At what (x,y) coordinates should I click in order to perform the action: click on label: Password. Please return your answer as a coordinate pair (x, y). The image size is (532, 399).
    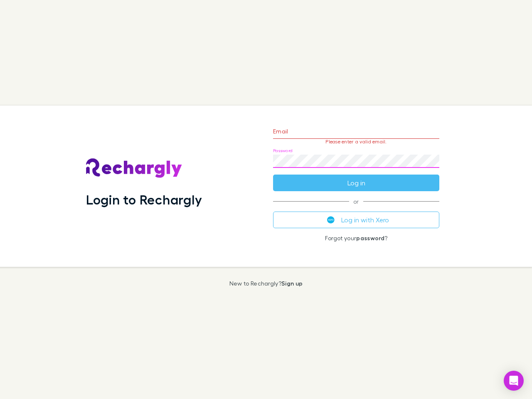
    Looking at the image, I should click on (282, 150).